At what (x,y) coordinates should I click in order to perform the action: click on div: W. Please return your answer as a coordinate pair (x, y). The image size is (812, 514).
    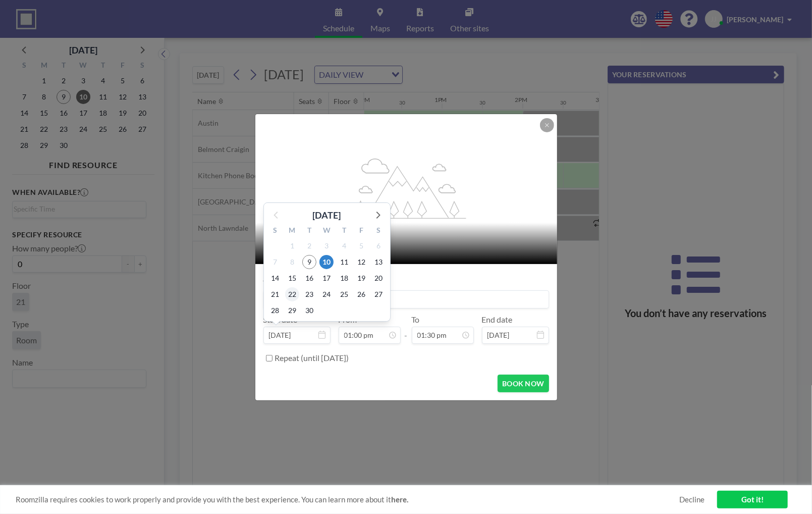
    Looking at the image, I should click on (327, 232).